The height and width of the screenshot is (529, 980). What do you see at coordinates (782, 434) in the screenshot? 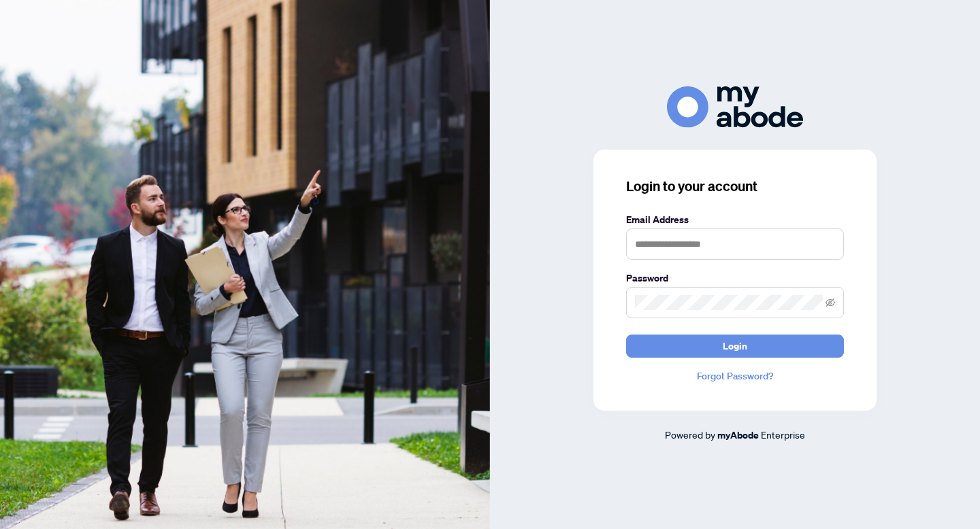
I see `span: Enterprise` at bounding box center [782, 434].